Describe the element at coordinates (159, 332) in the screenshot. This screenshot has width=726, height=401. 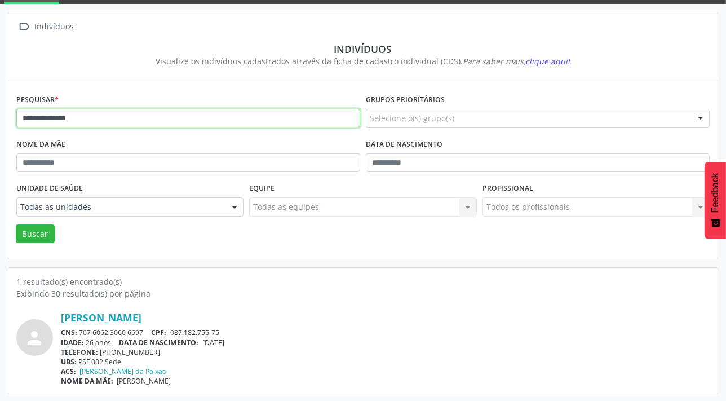
I see `span: CPF:` at that location.